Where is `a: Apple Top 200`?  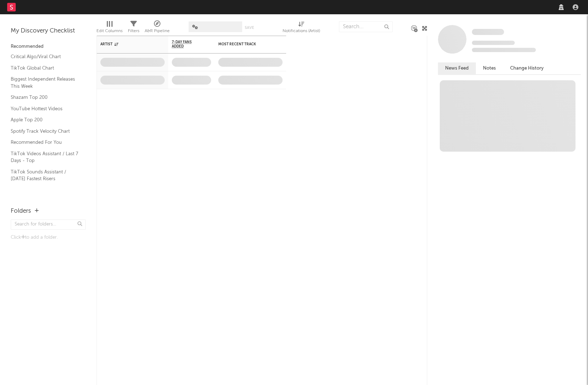 a: Apple Top 200 is located at coordinates (45, 120).